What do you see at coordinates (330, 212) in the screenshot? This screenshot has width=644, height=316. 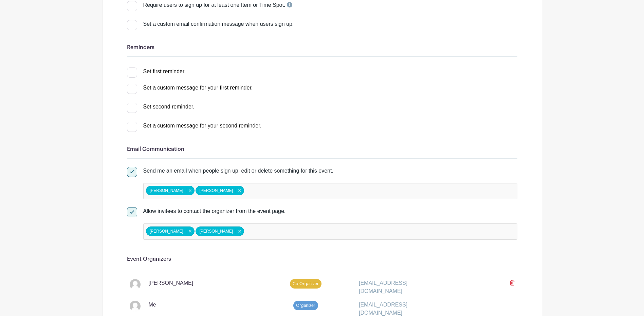 I see `div: Allow invitees to contact the organizer from the event page.` at bounding box center [330, 212].